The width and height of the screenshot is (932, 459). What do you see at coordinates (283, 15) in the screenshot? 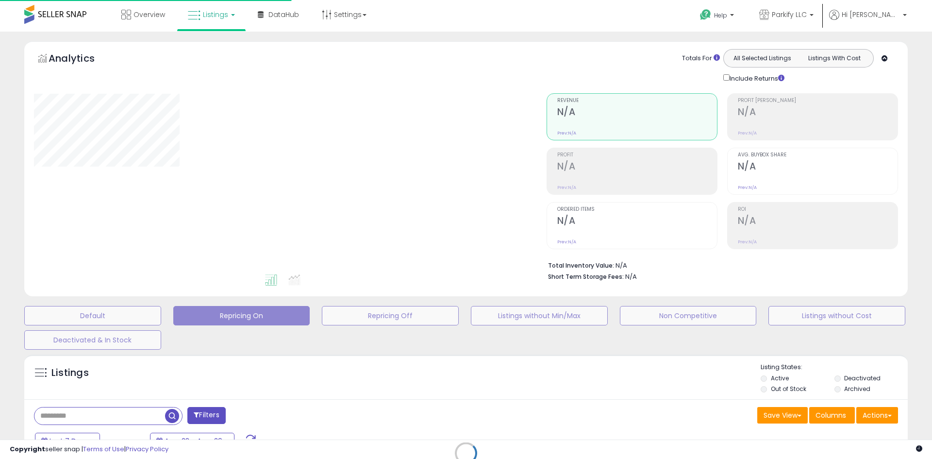
I see `span: DataHub` at bounding box center [283, 15].